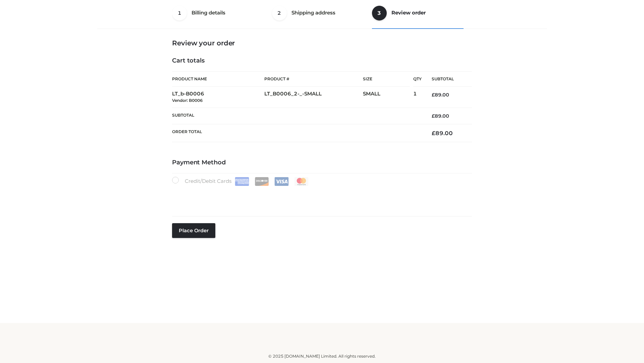 This screenshot has width=644, height=363. What do you see at coordinates (387, 79) in the screenshot?
I see `th: Size` at bounding box center [387, 79].